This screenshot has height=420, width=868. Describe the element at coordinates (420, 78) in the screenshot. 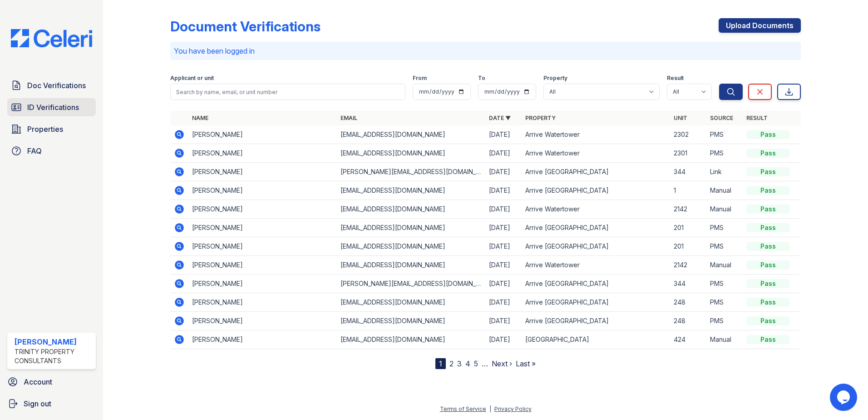

I see `label: From` at that location.